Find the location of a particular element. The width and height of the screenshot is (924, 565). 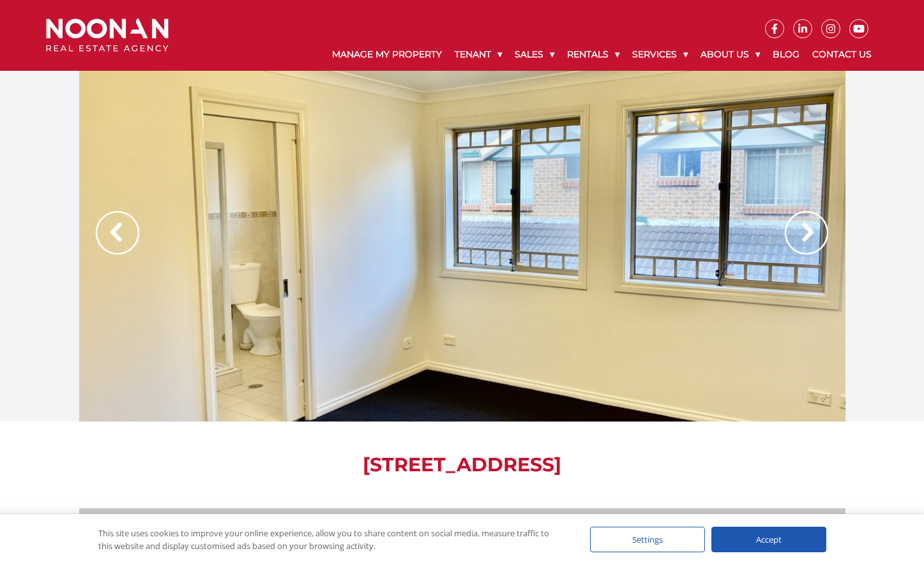

div: This site uses cookies to improve your online experience, allow you to share content on social me... is located at coordinates (332, 540).